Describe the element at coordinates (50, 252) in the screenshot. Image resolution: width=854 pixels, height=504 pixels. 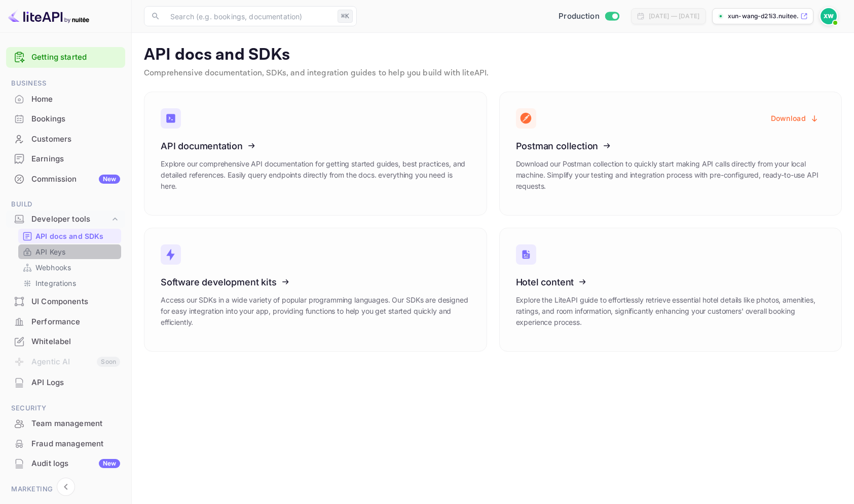
I see `p: API Keys` at that location.